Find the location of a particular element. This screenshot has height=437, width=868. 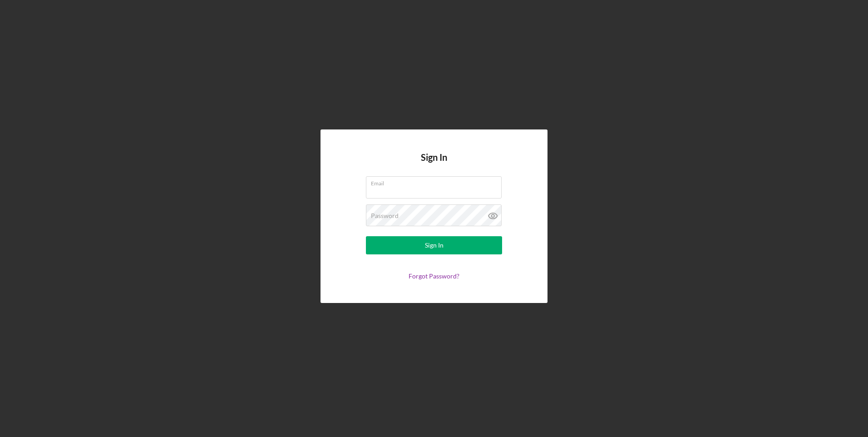

label: Password is located at coordinates (384, 215).